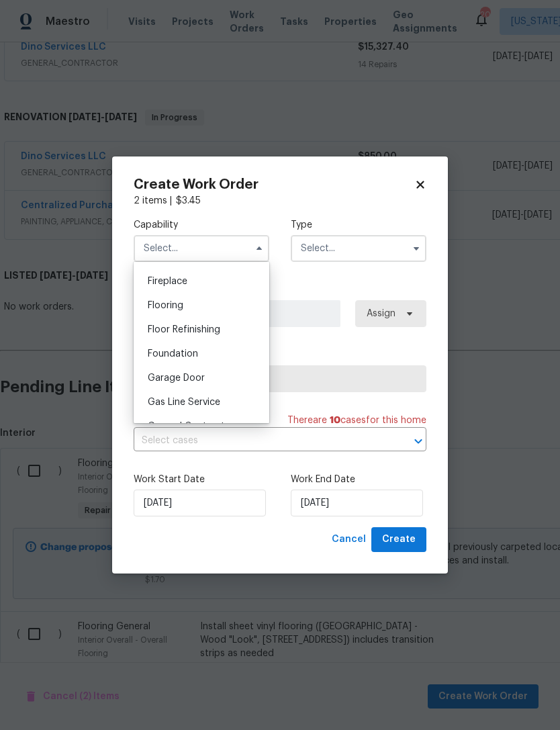 This screenshot has height=730, width=560. I want to click on span: Assign, so click(380, 313).